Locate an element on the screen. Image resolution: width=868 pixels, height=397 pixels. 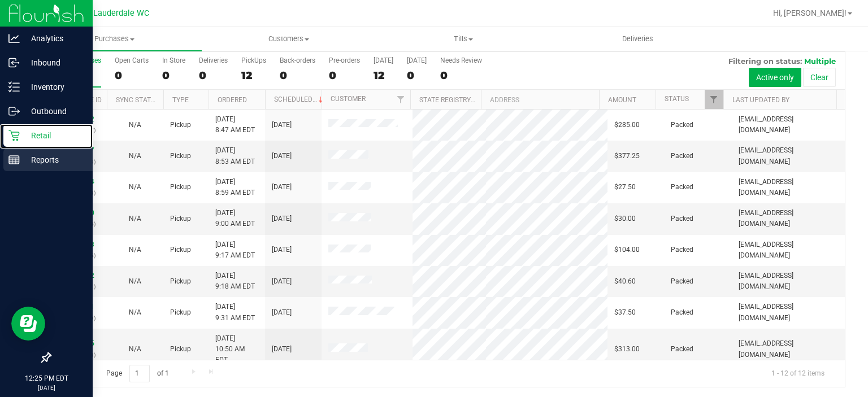
div: Open Carts is located at coordinates (132, 60).